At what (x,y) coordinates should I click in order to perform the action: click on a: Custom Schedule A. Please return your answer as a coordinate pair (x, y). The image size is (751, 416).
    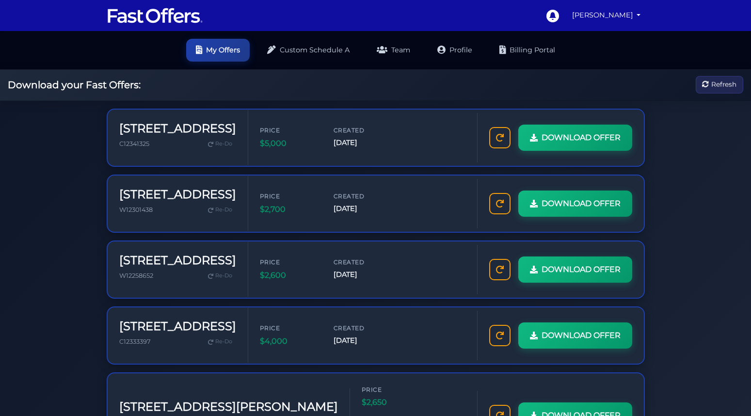
    Looking at the image, I should click on (308, 50).